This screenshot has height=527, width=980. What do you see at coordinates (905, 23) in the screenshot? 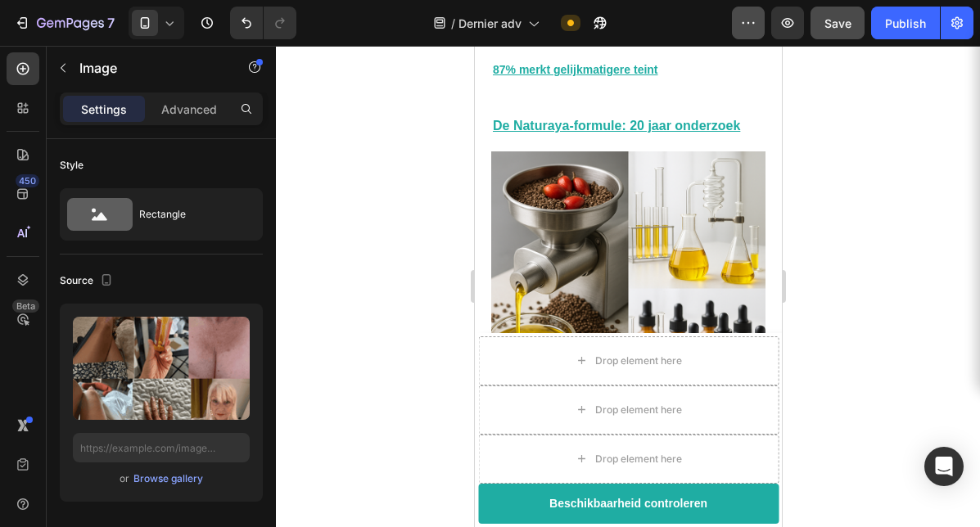
I see `button: Publish` at bounding box center [905, 23].